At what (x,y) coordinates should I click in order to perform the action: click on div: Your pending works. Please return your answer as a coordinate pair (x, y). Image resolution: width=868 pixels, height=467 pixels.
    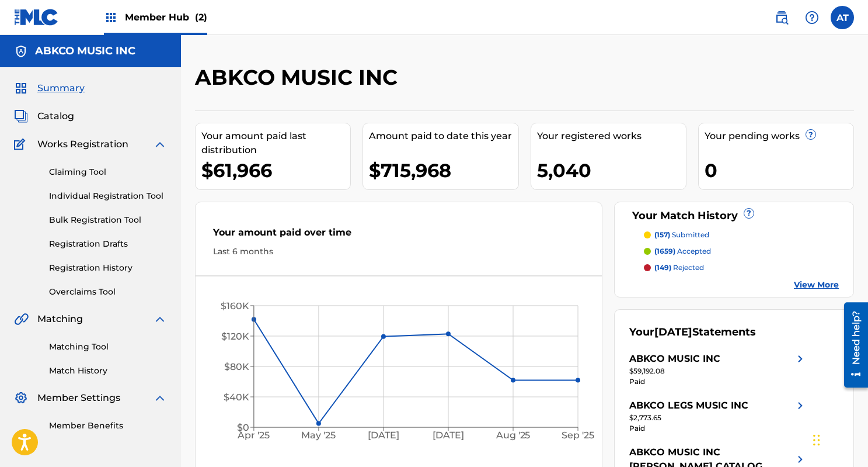
    Looking at the image, I should click on (779, 136).